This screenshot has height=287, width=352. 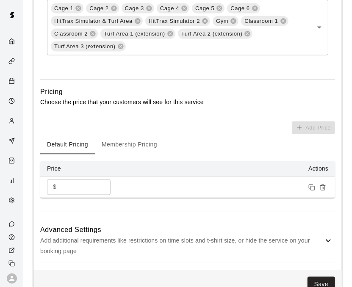 What do you see at coordinates (265, 21) in the screenshot?
I see `div: Classroom 1` at bounding box center [265, 21].